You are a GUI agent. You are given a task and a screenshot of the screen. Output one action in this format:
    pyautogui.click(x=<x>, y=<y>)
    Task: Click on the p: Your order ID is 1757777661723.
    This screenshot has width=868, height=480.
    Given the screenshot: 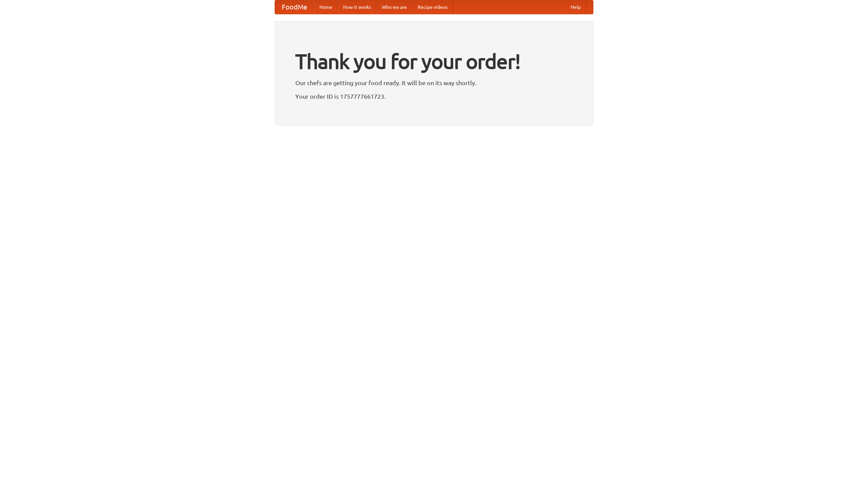 What is the action you would take?
    pyautogui.click(x=434, y=96)
    